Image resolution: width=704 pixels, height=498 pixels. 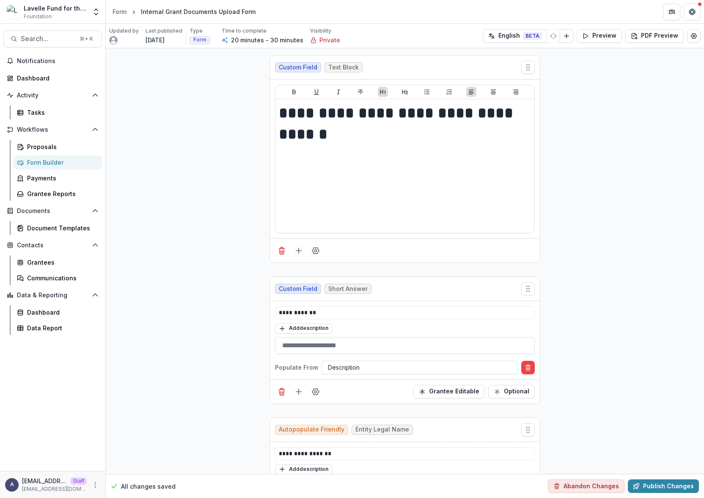 I want to click on button: Bullet List, so click(x=427, y=92).